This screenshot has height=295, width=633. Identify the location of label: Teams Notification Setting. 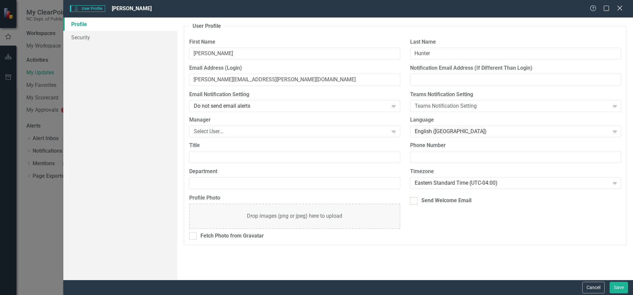
(516, 94).